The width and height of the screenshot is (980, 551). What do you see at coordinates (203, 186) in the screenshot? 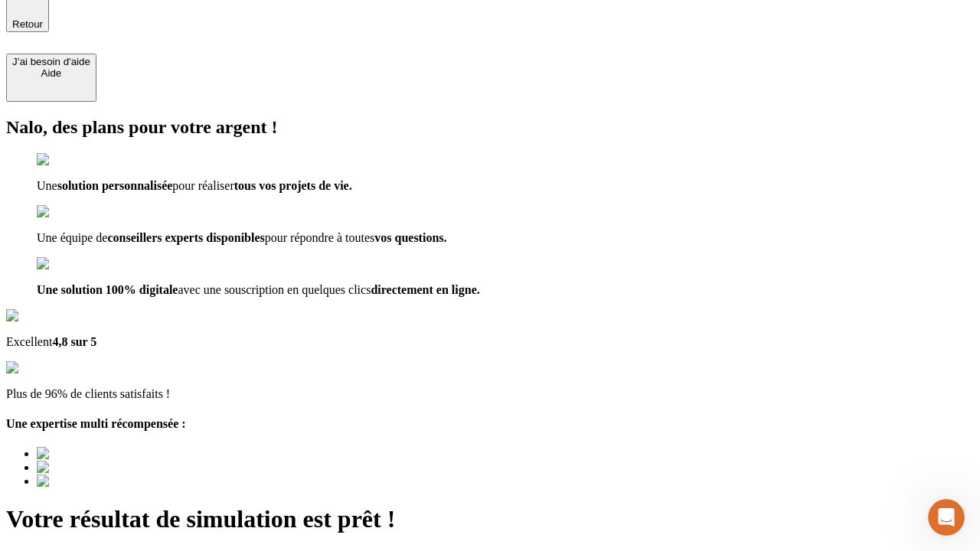
I see `span: pour réaliser` at bounding box center [203, 186].